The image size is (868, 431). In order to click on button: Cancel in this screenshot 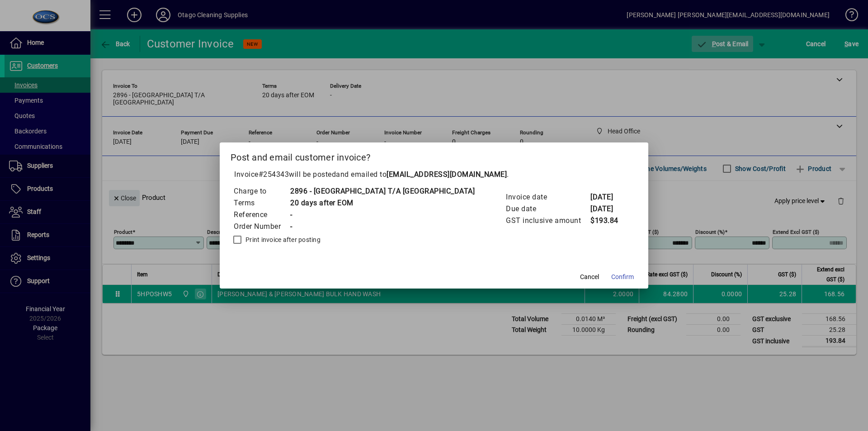, I will do `click(589, 277)`.